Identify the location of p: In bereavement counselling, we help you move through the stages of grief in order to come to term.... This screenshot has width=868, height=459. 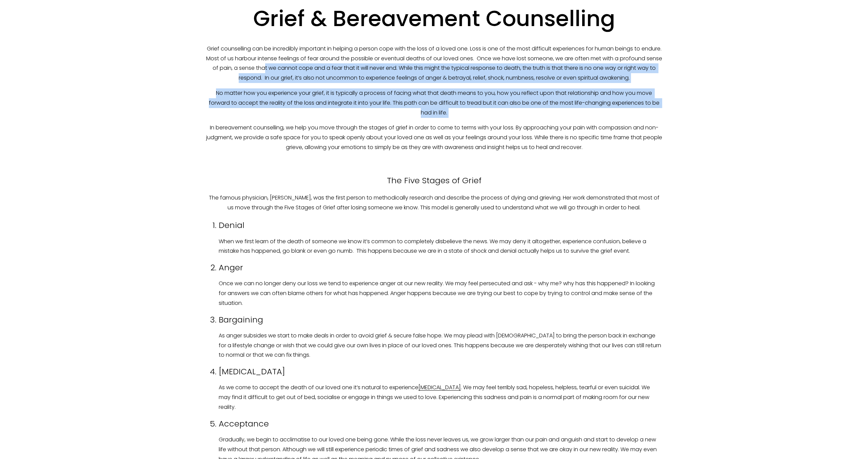
(434, 138).